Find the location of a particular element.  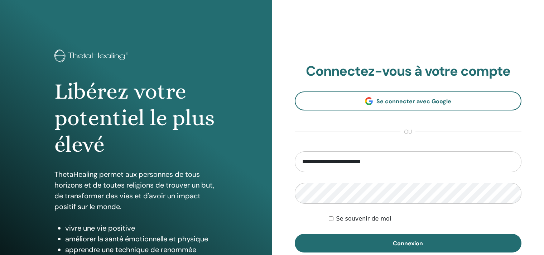

h2: Connectez-vous à votre compte is located at coordinates (408, 71).